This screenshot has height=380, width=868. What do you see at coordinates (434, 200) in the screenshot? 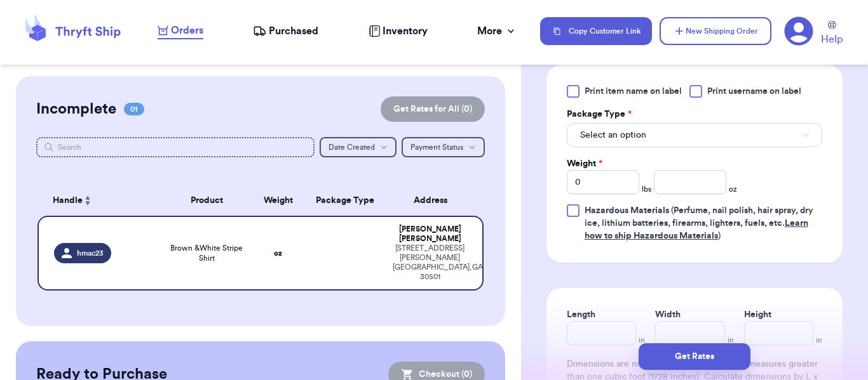
I see `th: Address` at bounding box center [434, 200].